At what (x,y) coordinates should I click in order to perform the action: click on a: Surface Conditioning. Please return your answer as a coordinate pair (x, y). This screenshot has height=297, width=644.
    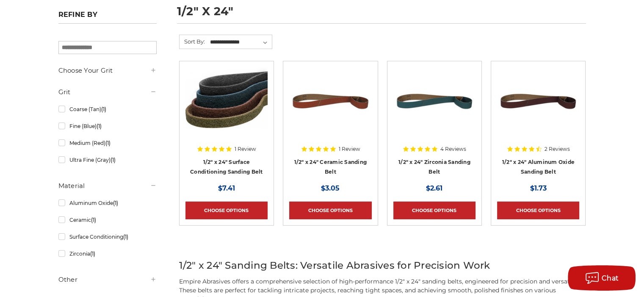
    Looking at the image, I should click on (108, 237).